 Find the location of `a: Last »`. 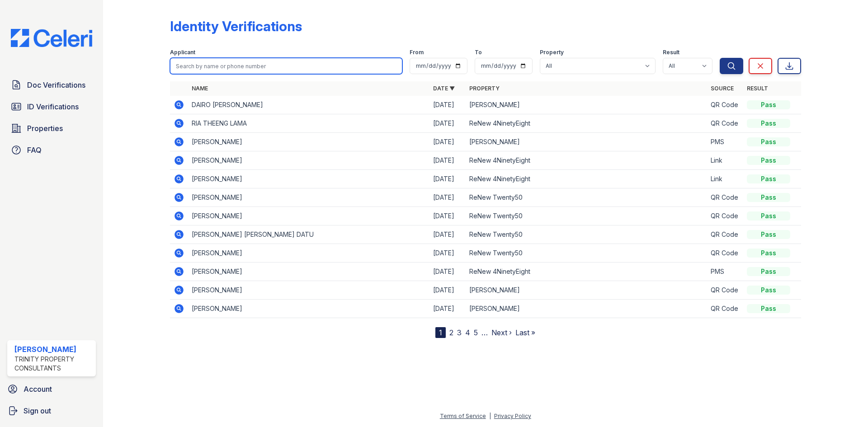

a: Last » is located at coordinates (525, 333).